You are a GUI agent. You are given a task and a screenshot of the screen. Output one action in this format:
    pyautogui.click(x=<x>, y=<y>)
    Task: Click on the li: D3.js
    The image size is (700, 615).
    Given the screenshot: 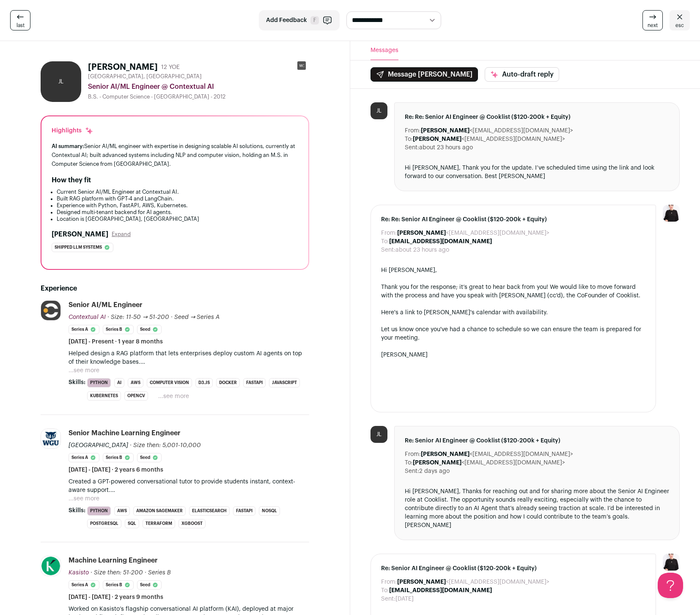 What is the action you would take?
    pyautogui.click(x=204, y=383)
    